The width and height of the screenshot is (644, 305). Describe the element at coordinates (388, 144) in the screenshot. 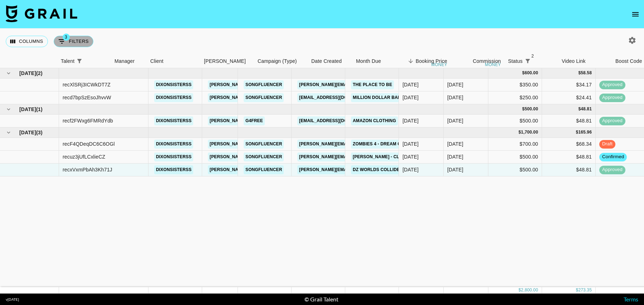

I see `a: Zombies 4 - Dream Come True` at that location.